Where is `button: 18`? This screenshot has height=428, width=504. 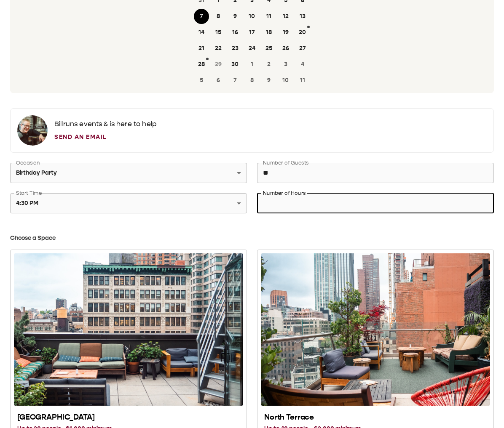 button: 18 is located at coordinates (269, 32).